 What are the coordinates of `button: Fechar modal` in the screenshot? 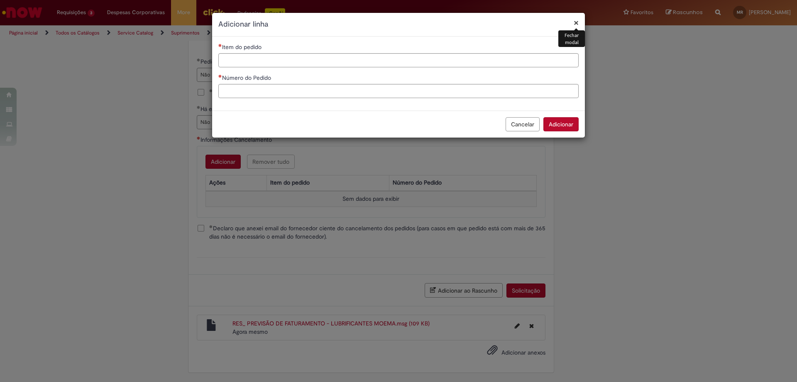 It's located at (576, 22).